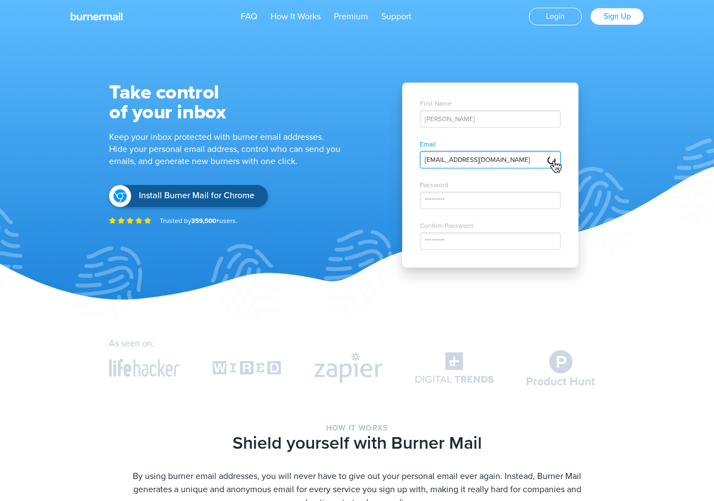 This screenshot has height=501, width=714. What do you see at coordinates (396, 17) in the screenshot?
I see `a: Support` at bounding box center [396, 17].